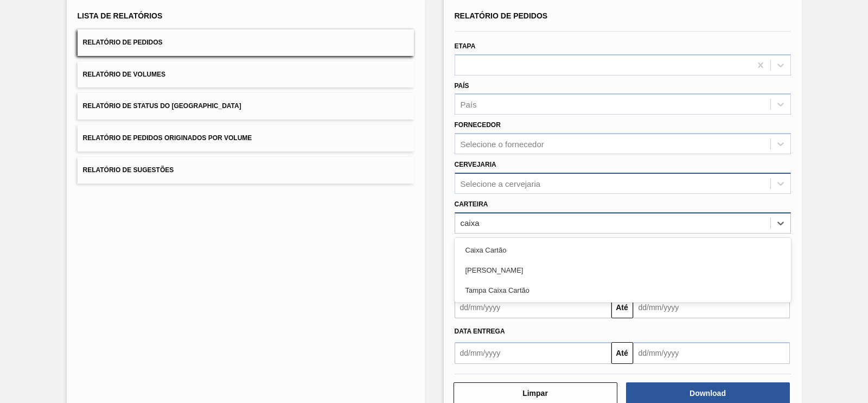  Describe the element at coordinates (119, 15) in the screenshot. I see `span: Lista de Relatórios` at that location.